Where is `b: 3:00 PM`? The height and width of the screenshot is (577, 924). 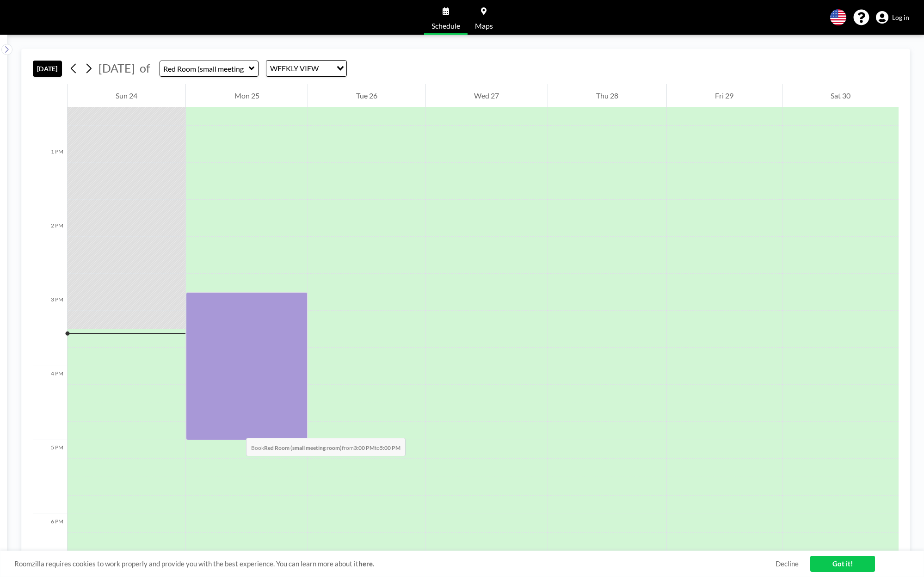
b: 3:00 PM is located at coordinates (364, 448).